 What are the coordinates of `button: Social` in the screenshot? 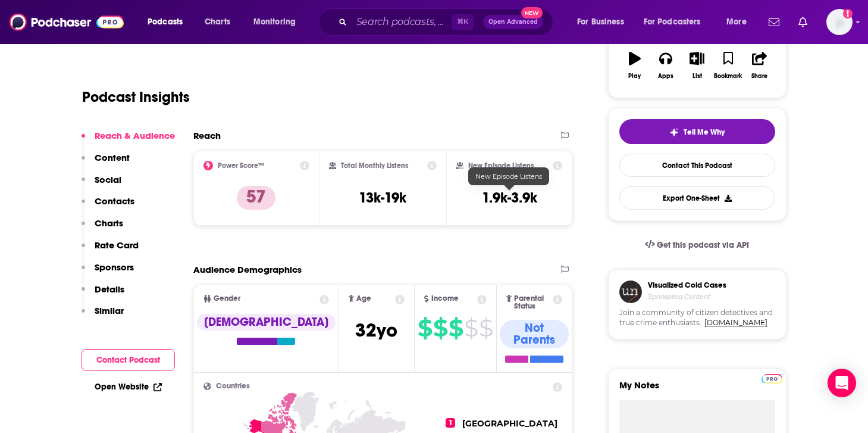 It's located at (101, 185).